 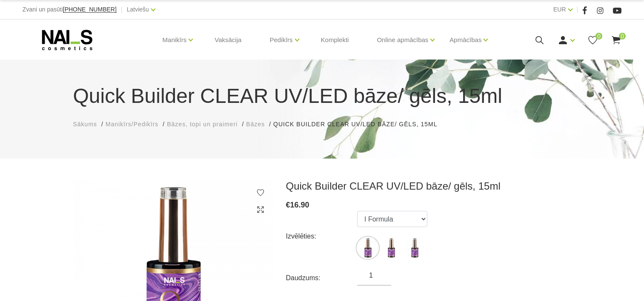 I want to click on a: Bāzes, so click(x=255, y=124).